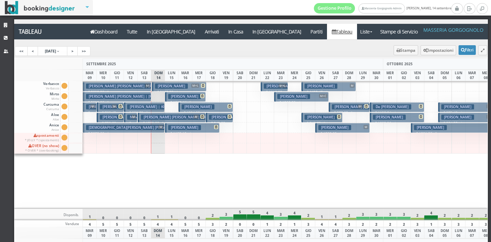 Image resolution: width=491 pixels, height=242 pixels. I want to click on span: OVER (no show), so click(42, 148).